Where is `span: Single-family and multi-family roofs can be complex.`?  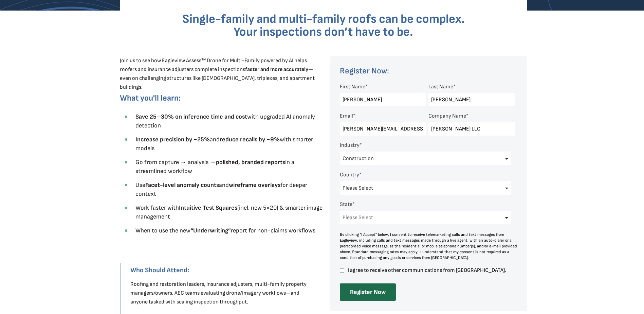
span: Single-family and multi-family roofs can be complex. is located at coordinates (324, 19).